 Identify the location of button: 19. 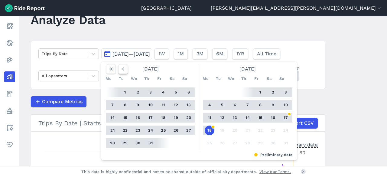
(222, 130).